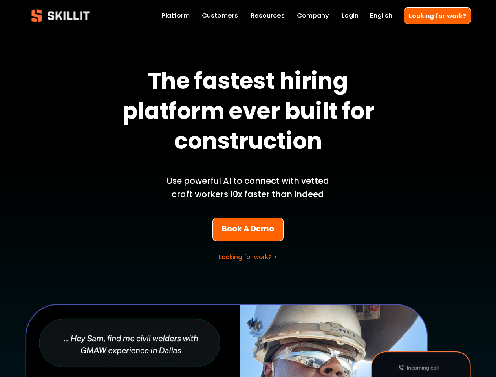 This screenshot has width=496, height=377. What do you see at coordinates (61, 16) in the screenshot?
I see `a: Skillit` at bounding box center [61, 16].